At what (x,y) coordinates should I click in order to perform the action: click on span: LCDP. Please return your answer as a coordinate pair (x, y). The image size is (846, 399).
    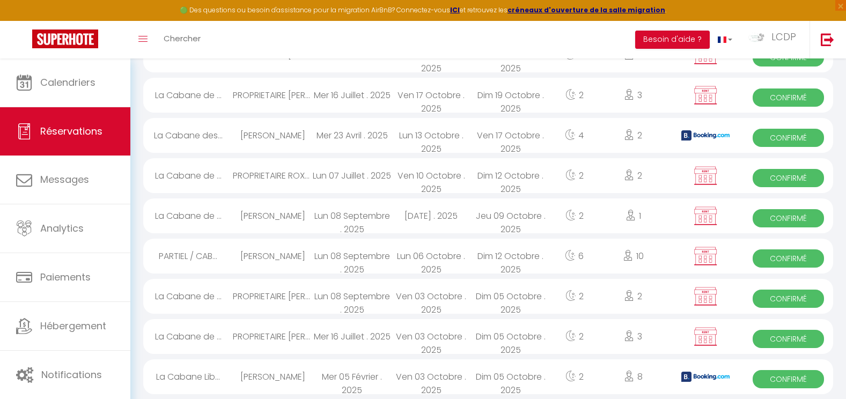
    Looking at the image, I should click on (784, 36).